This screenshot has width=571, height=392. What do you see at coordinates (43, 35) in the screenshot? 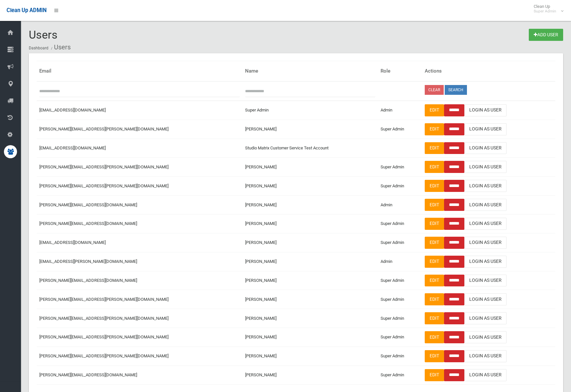
I see `span: Users` at bounding box center [43, 35].